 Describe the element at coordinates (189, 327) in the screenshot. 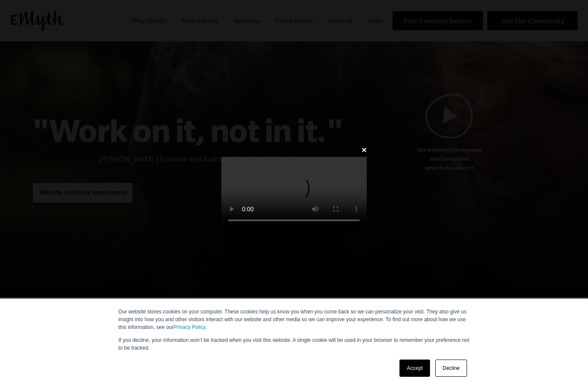

I see `a: Privacy Policy` at that location.